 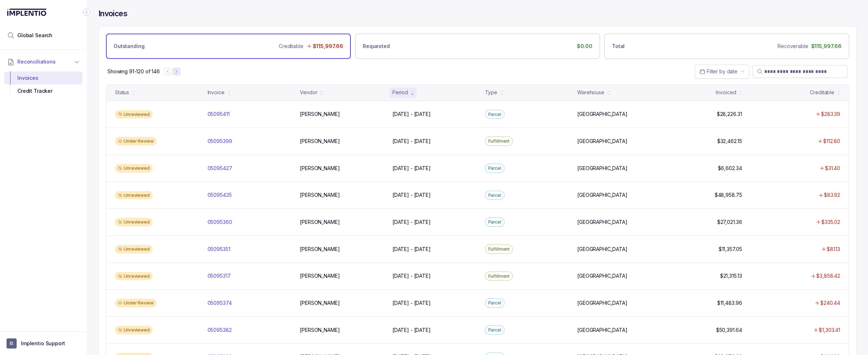 I want to click on p: $48,958.75, so click(x=728, y=195).